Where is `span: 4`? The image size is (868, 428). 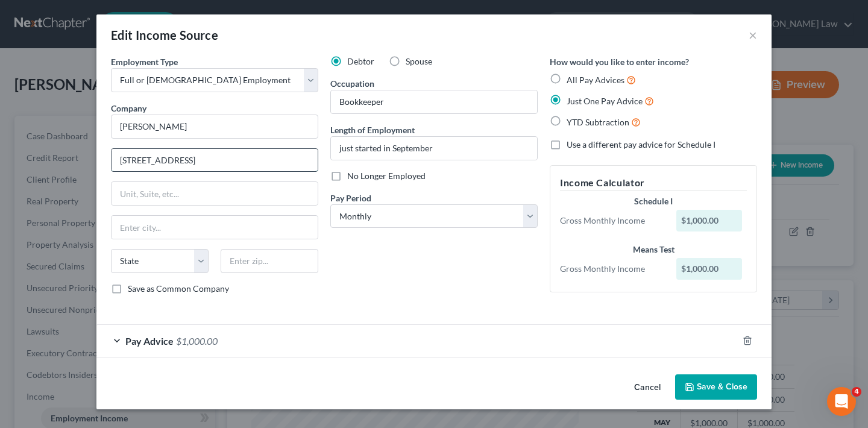
span: 4 is located at coordinates (857, 392).